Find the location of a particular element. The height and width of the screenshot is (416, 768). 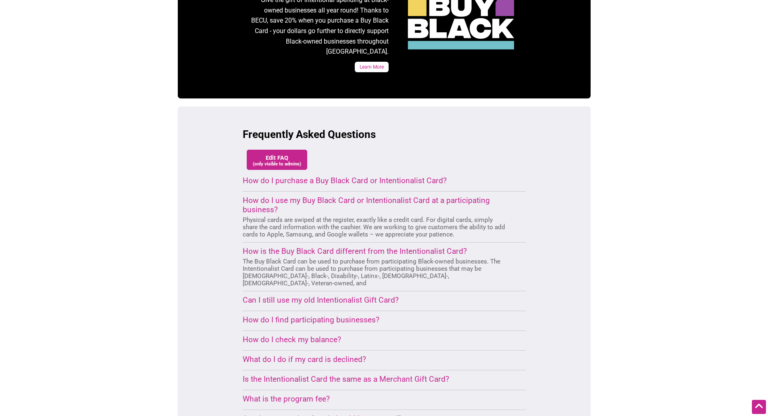

summary: What do I do if my card is declined? is located at coordinates (375, 359).